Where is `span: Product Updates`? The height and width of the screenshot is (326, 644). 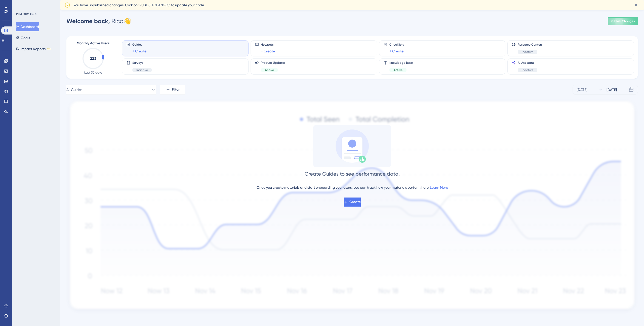
span: Product Updates is located at coordinates (273, 63).